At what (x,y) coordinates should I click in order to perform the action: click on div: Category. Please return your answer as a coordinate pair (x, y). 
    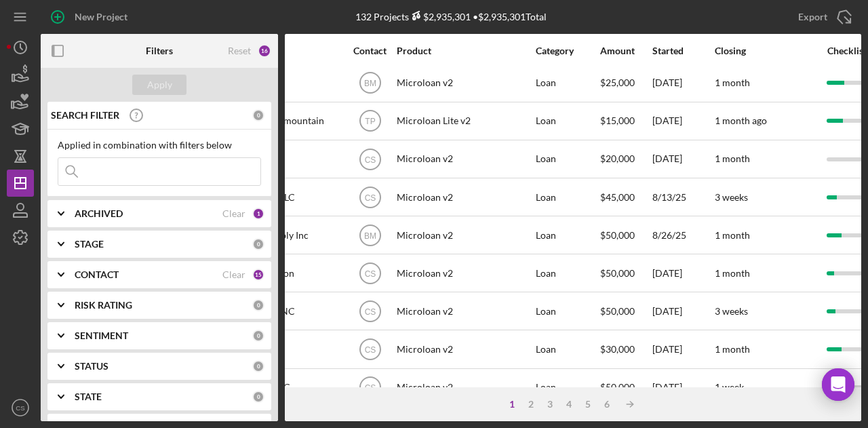
    Looking at the image, I should click on (567, 51).